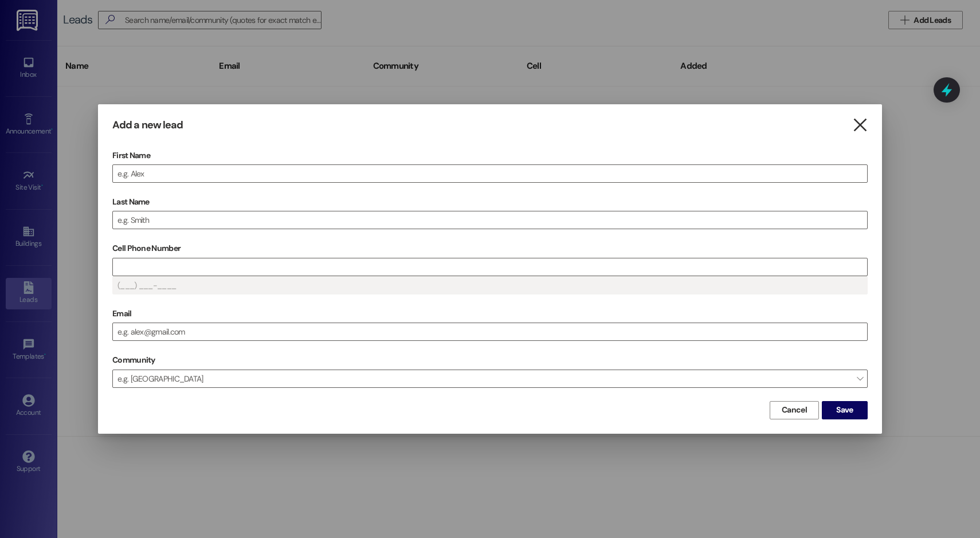 Image resolution: width=980 pixels, height=538 pixels. Describe the element at coordinates (490, 248) in the screenshot. I see `label: Cell Phone Number` at that location.